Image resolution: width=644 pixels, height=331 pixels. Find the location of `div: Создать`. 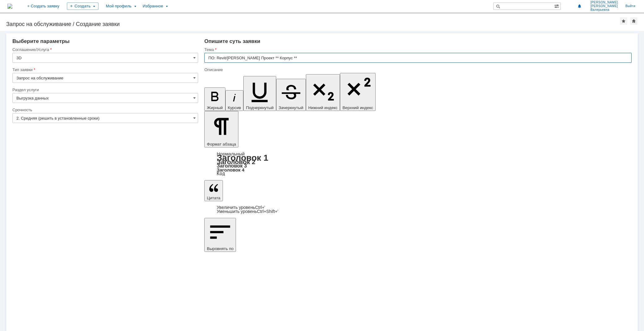

div: Создать is located at coordinates (83, 6).